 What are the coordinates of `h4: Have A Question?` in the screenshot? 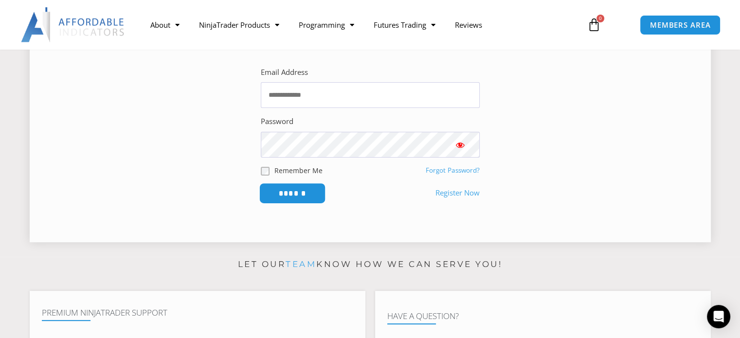 It's located at (543, 316).